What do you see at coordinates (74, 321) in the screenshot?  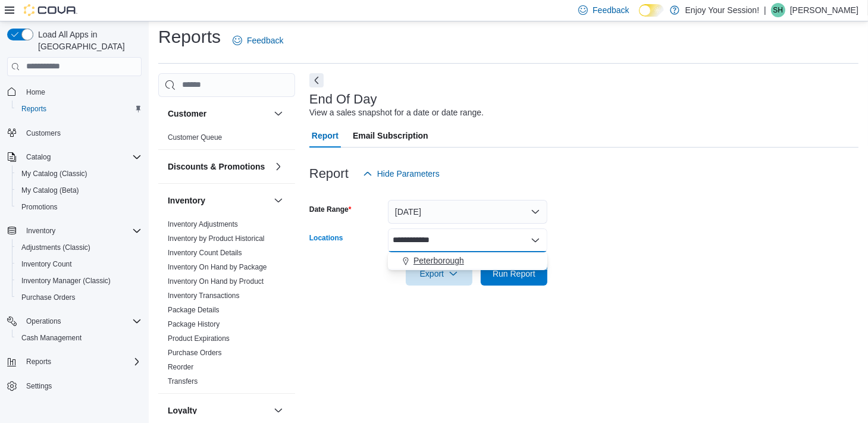 I see `button: Operations` at bounding box center [74, 321].